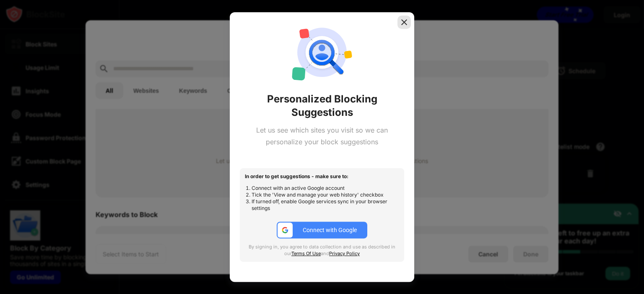  I want to click on li: Tick the 'View and manage your web history' checkbox, so click(325, 195).